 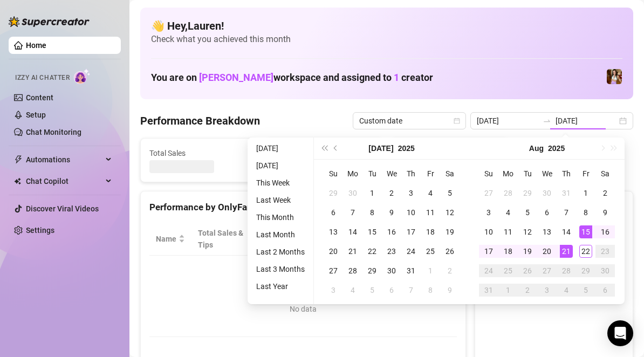 I want to click on a: Discover Viral Videos, so click(x=62, y=209).